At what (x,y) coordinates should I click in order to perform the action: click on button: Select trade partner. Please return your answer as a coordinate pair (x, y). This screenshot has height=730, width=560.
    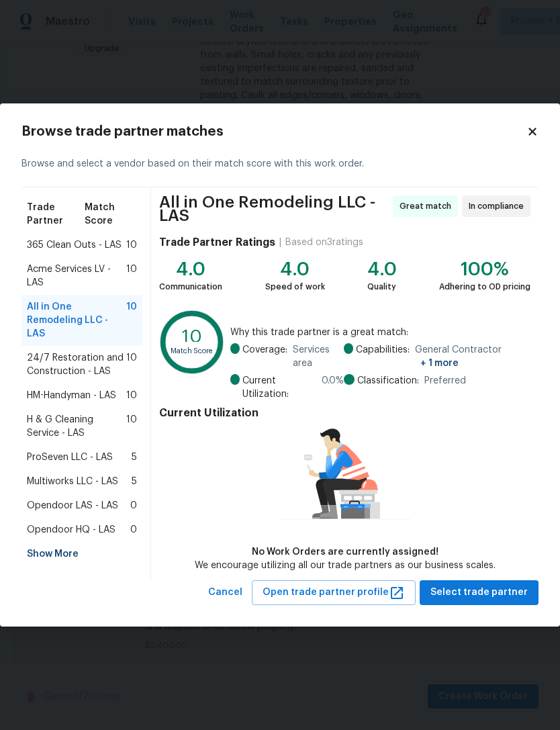
    Looking at the image, I should click on (479, 592).